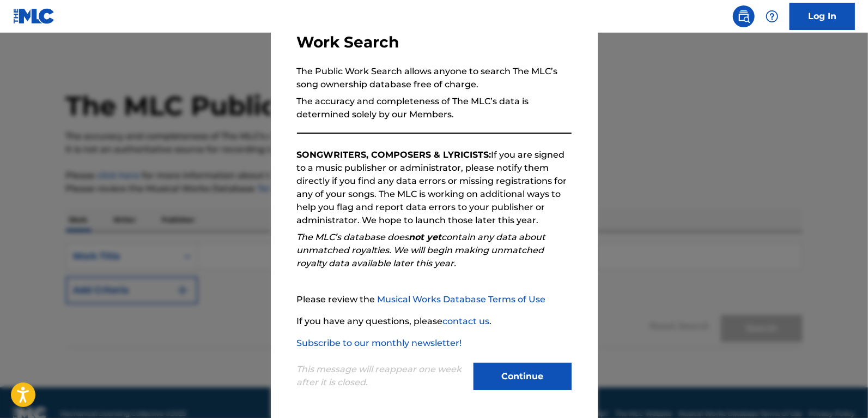 The image size is (868, 418). I want to click on p: If you are signed to a music publisher or administrator, please notify them directly if you find ..., so click(434, 188).